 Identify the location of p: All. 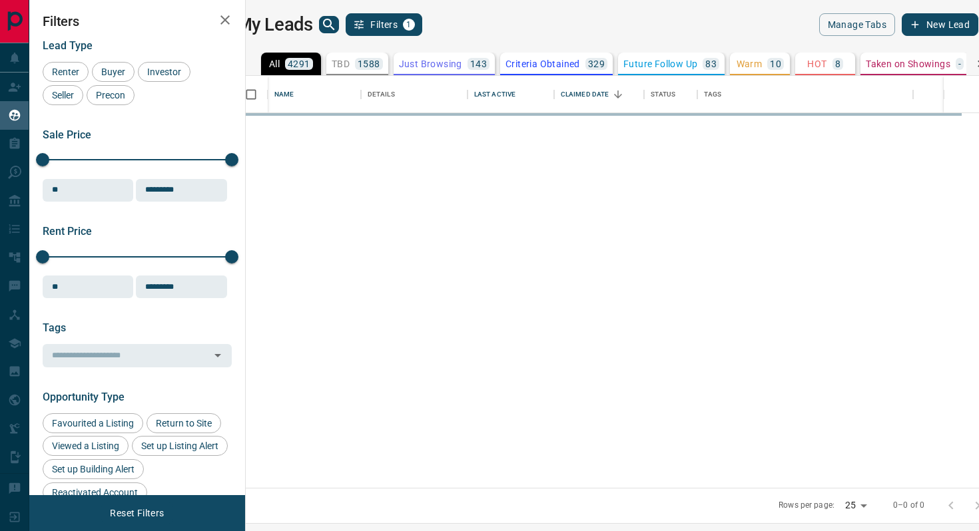
(274, 64).